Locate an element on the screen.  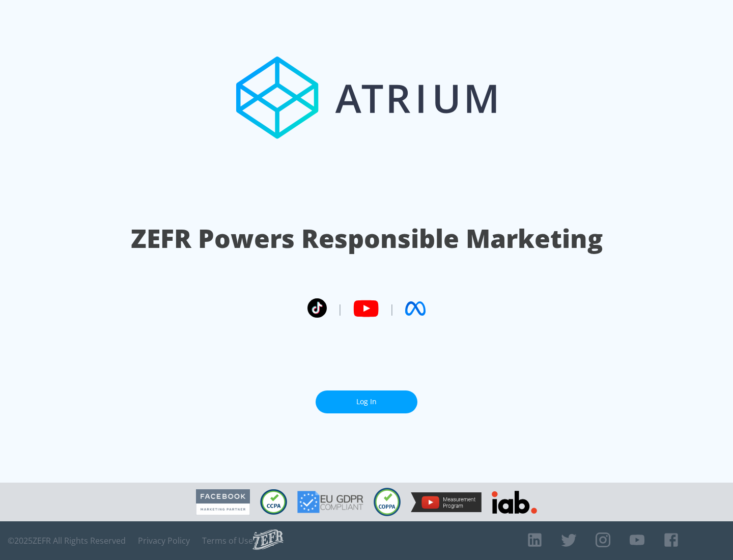
img: Facebook Marketing Partner is located at coordinates (223, 502).